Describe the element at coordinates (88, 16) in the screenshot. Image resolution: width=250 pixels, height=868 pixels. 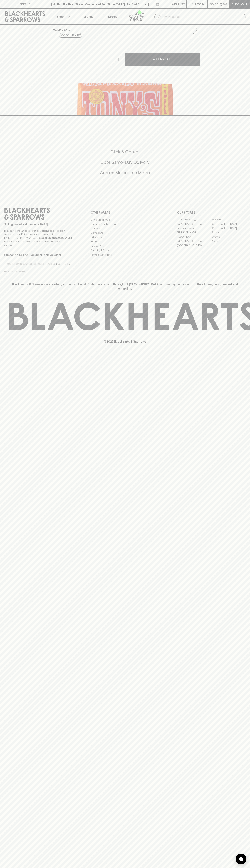
I see `p: Tastings` at that location.